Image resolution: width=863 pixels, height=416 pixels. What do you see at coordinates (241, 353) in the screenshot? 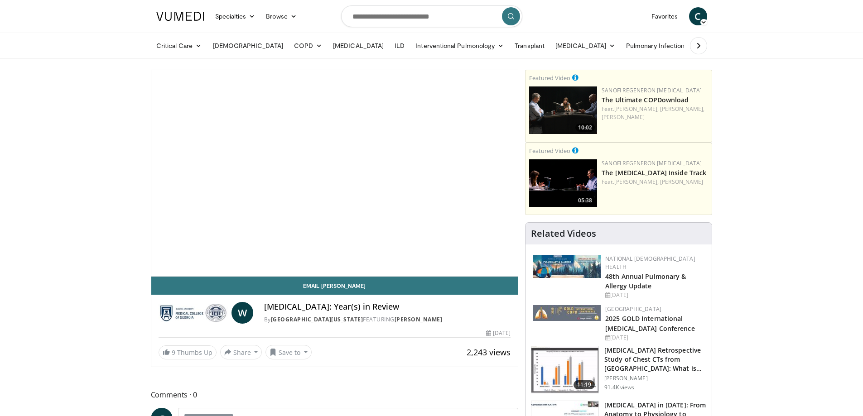
I see `button: Share` at bounding box center [241, 353].